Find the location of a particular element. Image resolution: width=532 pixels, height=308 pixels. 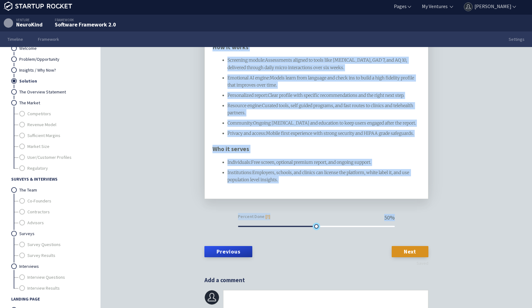

span: Landing Page is located at coordinates (50, 299).